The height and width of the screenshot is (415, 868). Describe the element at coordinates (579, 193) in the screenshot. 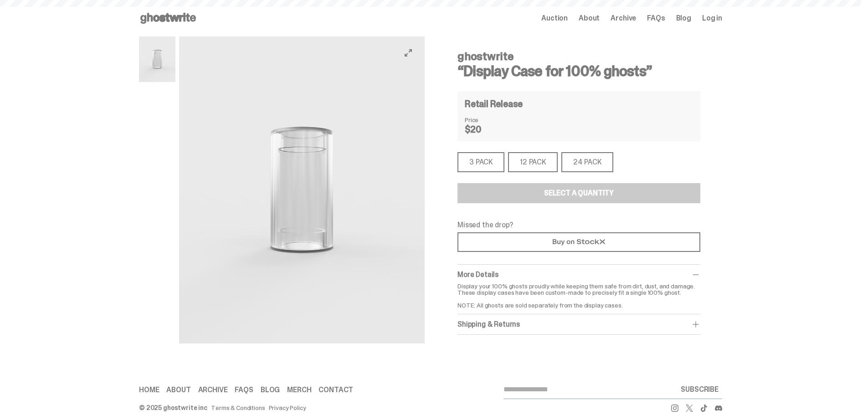

I see `div: Select a Quantity` at that location.